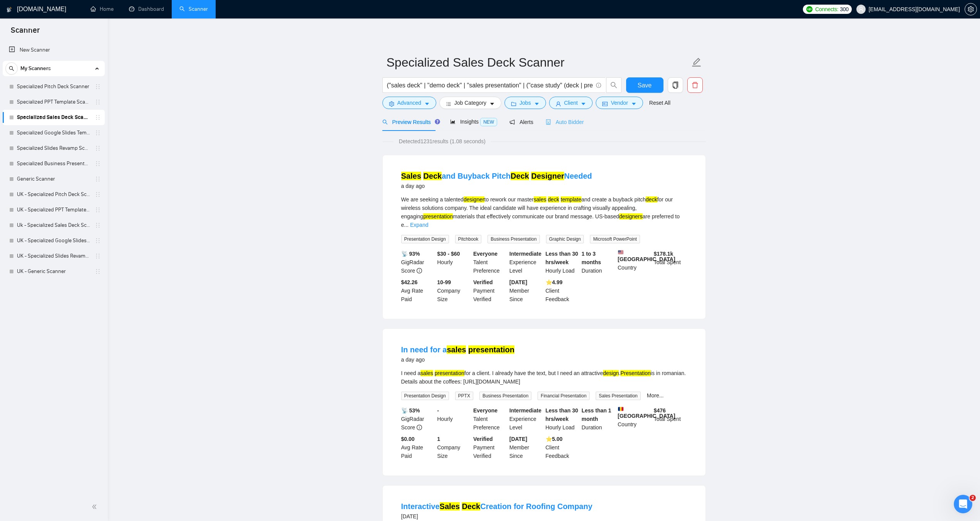 This screenshot has width=980, height=521. What do you see at coordinates (35, 68) in the screenshot?
I see `span: My Scanners` at bounding box center [35, 68].